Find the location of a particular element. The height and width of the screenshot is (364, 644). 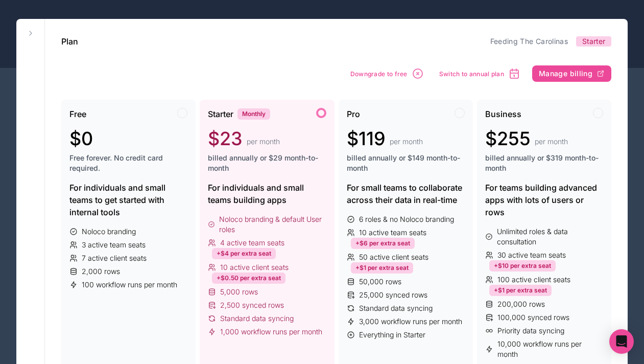

span: 10 active client seats is located at coordinates (254, 267).